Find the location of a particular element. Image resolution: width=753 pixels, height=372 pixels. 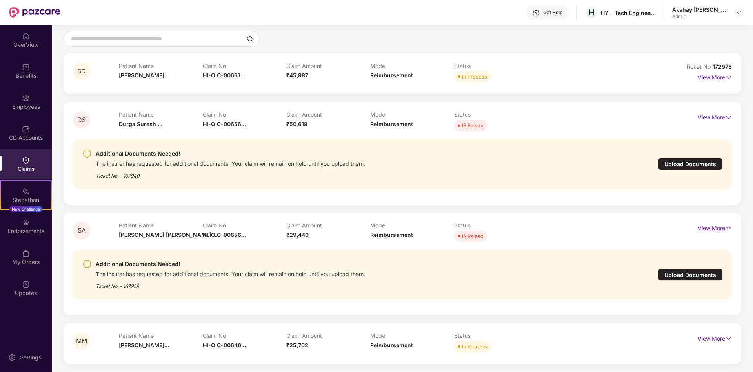

span: HI-OIC-00661... is located at coordinates (224, 75).